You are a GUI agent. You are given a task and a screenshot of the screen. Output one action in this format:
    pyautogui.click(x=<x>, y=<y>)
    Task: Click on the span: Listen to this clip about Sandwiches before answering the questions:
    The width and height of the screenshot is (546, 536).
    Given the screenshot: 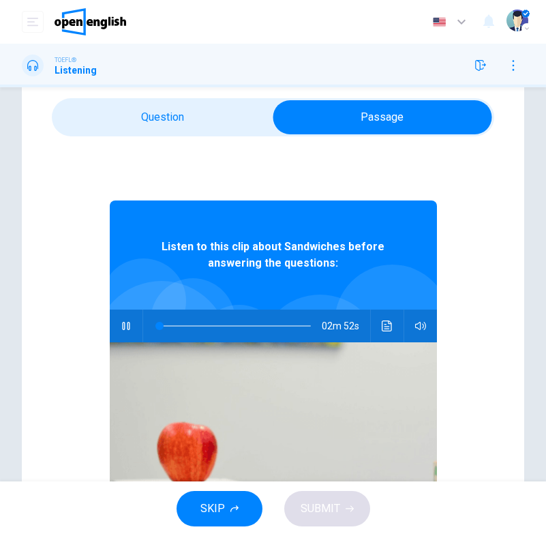 What is the action you would take?
    pyautogui.click(x=273, y=255)
    